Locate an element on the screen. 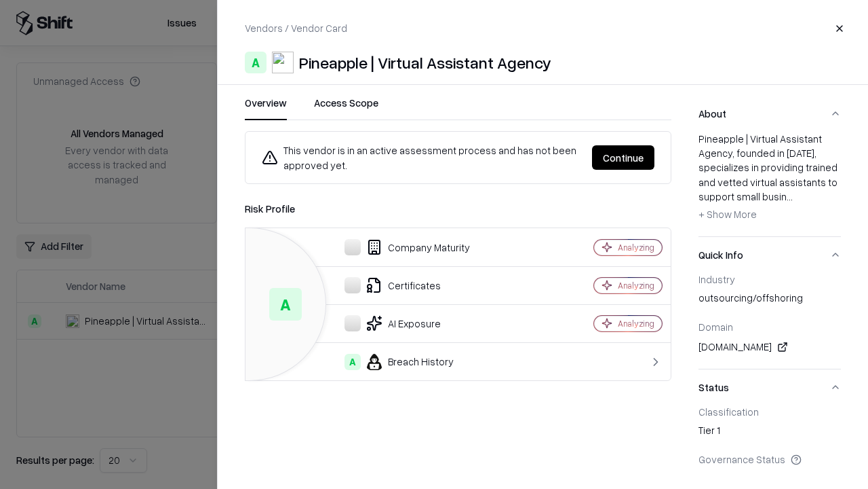  div: Breach History is located at coordinates (402, 362).